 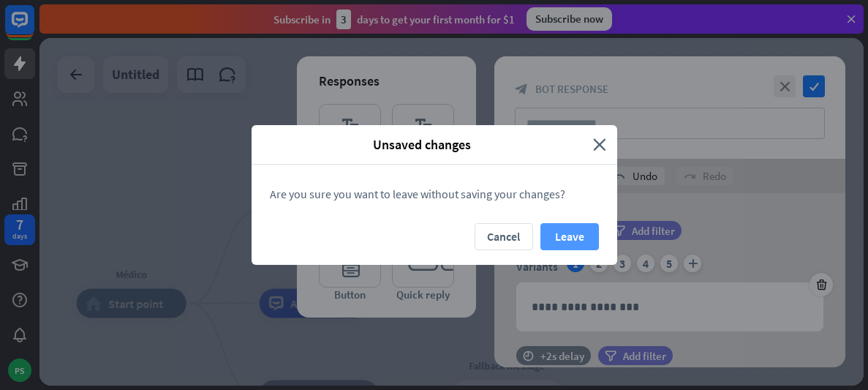 What do you see at coordinates (600, 144) in the screenshot?
I see `i: close` at bounding box center [600, 144].